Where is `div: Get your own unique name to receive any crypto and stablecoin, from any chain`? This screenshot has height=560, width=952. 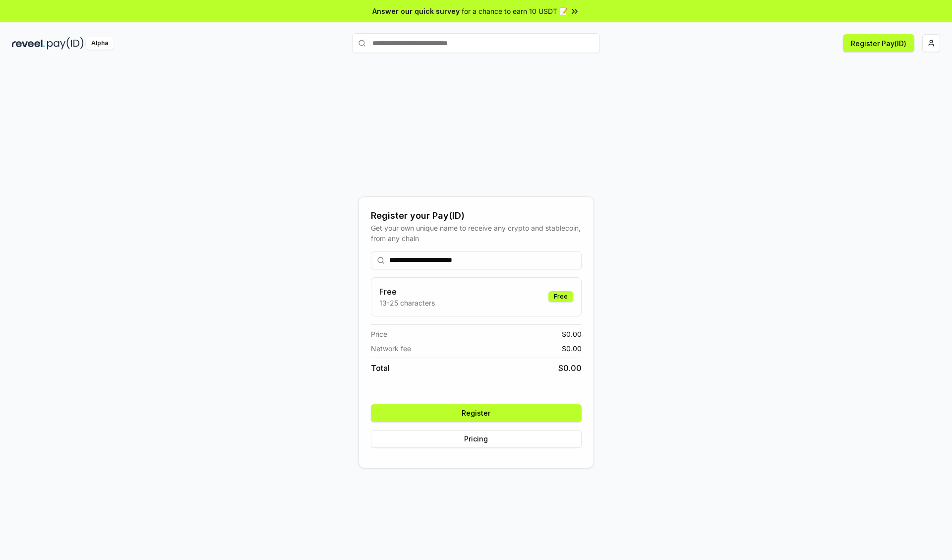 div: Get your own unique name to receive any crypto and stablecoin, from any chain is located at coordinates (476, 233).